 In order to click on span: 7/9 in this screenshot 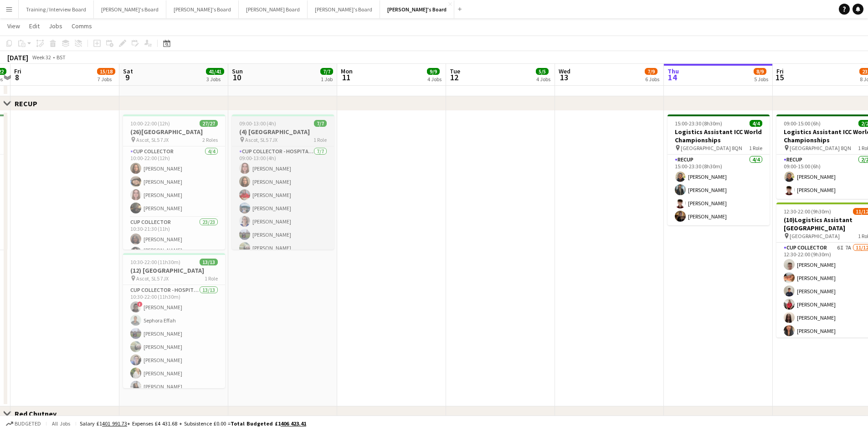, I will do `click(651, 71)`.